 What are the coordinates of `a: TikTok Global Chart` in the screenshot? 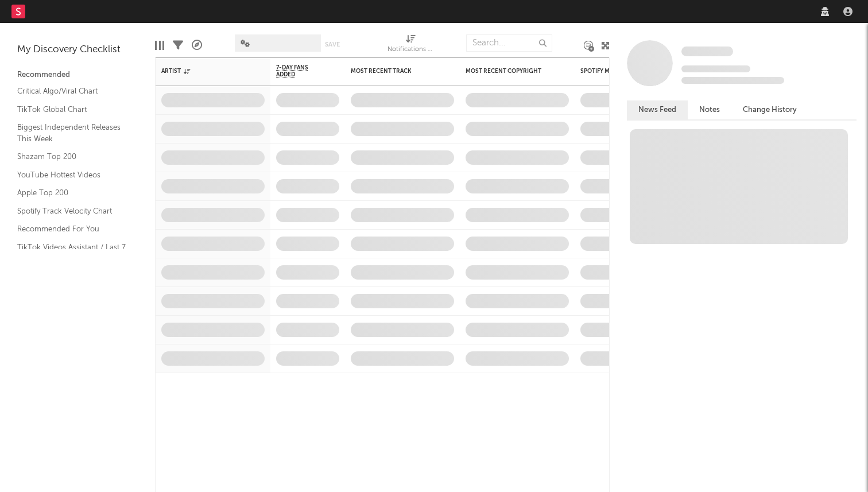 It's located at (72, 110).